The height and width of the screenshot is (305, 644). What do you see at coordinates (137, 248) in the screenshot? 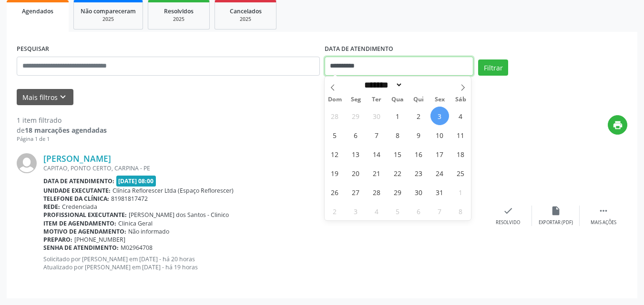
I see `span: M02964708` at bounding box center [137, 248].